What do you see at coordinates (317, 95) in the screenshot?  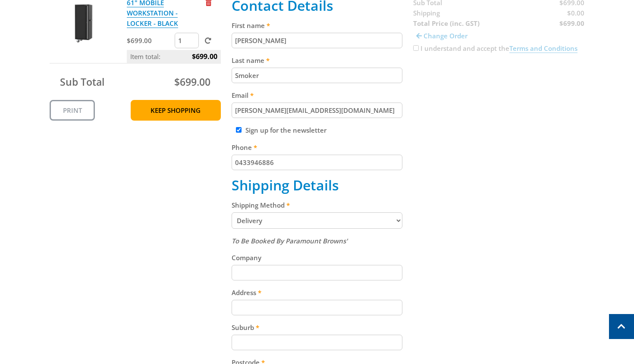 I see `label: Email` at bounding box center [317, 95].